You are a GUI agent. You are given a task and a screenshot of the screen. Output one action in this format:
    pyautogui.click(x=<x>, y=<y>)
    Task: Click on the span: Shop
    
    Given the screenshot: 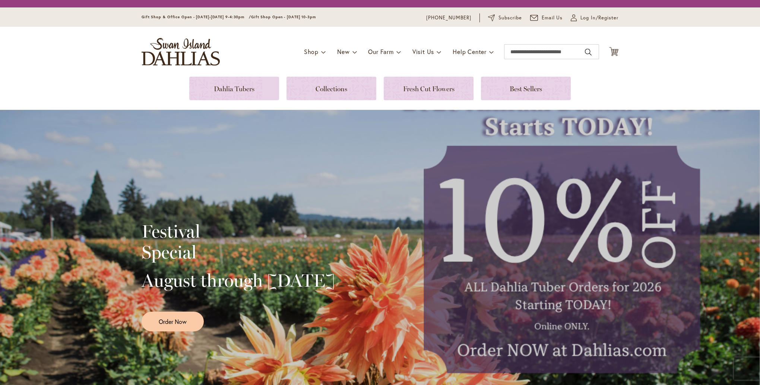 What is the action you would take?
    pyautogui.click(x=311, y=51)
    